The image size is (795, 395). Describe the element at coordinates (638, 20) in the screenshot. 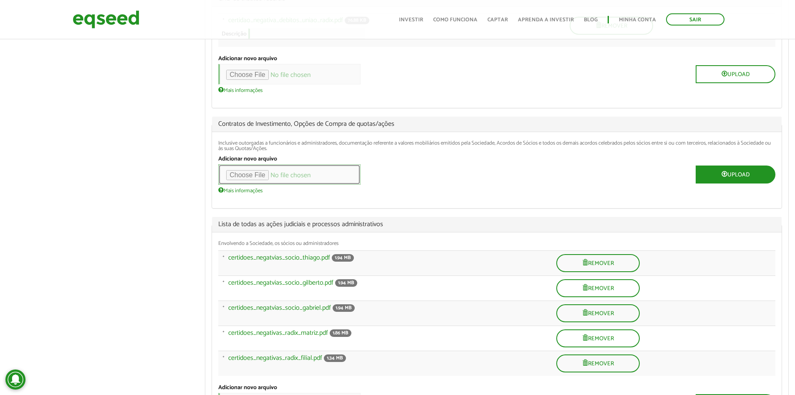

I see `a: Minha conta` at that location.